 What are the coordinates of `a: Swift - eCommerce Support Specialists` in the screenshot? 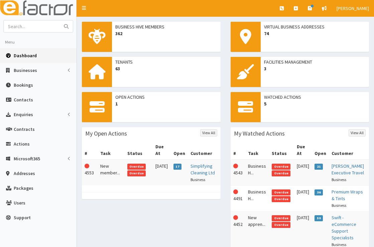 It's located at (344, 227).